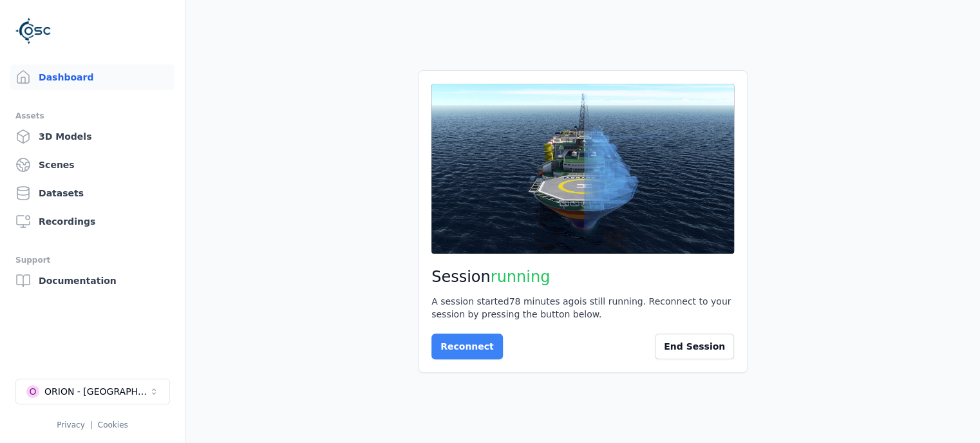 The height and width of the screenshot is (443, 980). I want to click on a: 3D Models, so click(92, 137).